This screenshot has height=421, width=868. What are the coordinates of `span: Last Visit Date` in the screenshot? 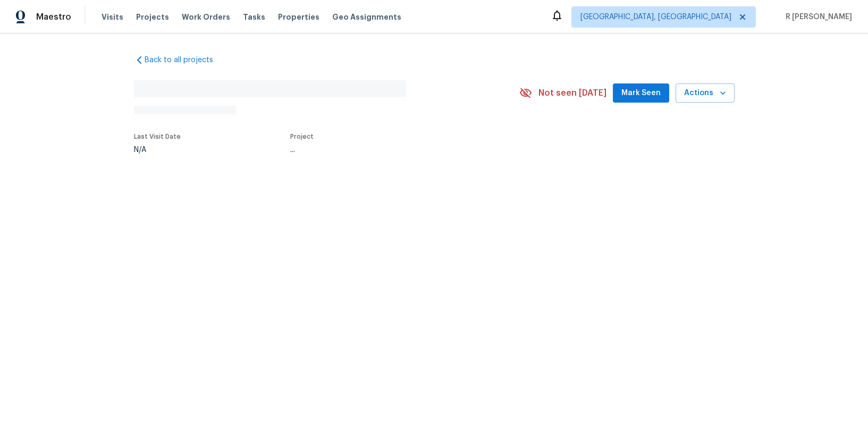 It's located at (157, 137).